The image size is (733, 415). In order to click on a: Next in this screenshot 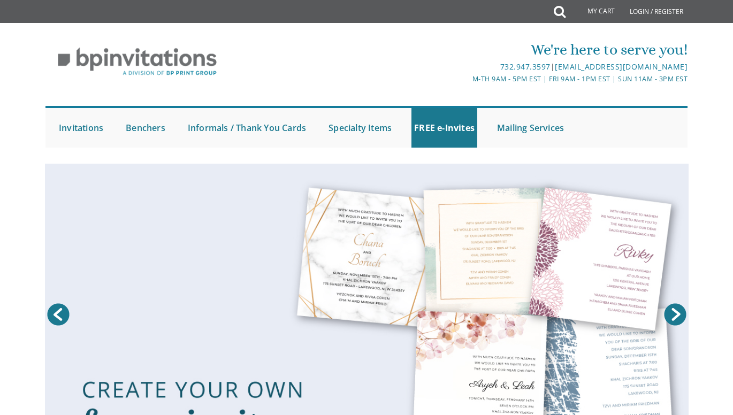, I will do `click(675, 315)`.